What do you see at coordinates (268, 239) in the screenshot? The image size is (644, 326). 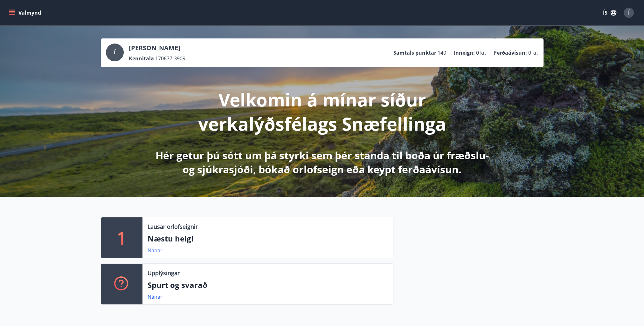 I see `p: Næstu helgi` at bounding box center [268, 239].